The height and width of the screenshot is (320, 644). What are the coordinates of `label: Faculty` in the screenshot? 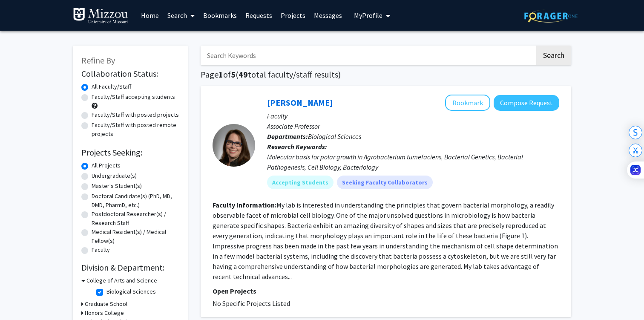 It's located at (100, 249).